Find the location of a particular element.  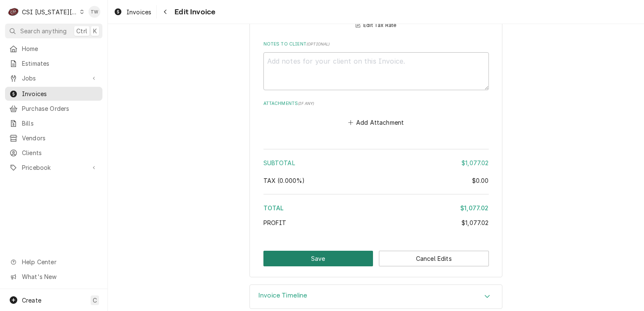

div: Button Group is located at coordinates (376, 258).